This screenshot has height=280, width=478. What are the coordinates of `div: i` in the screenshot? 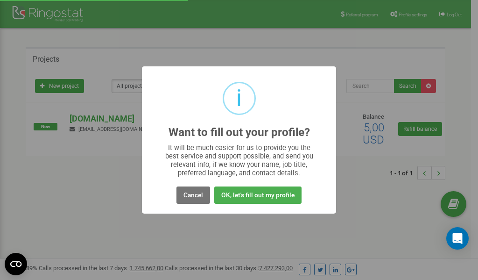 It's located at (239, 98).